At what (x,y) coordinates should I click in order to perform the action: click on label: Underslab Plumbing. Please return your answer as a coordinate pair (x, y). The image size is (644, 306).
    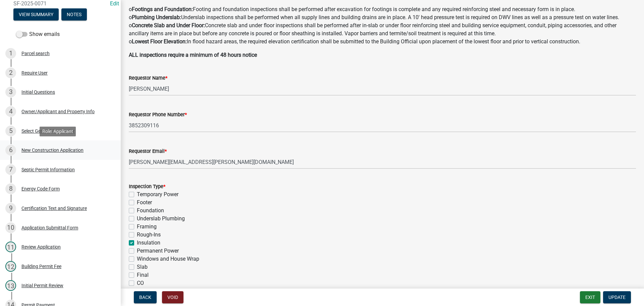
    Looking at the image, I should click on (161, 219).